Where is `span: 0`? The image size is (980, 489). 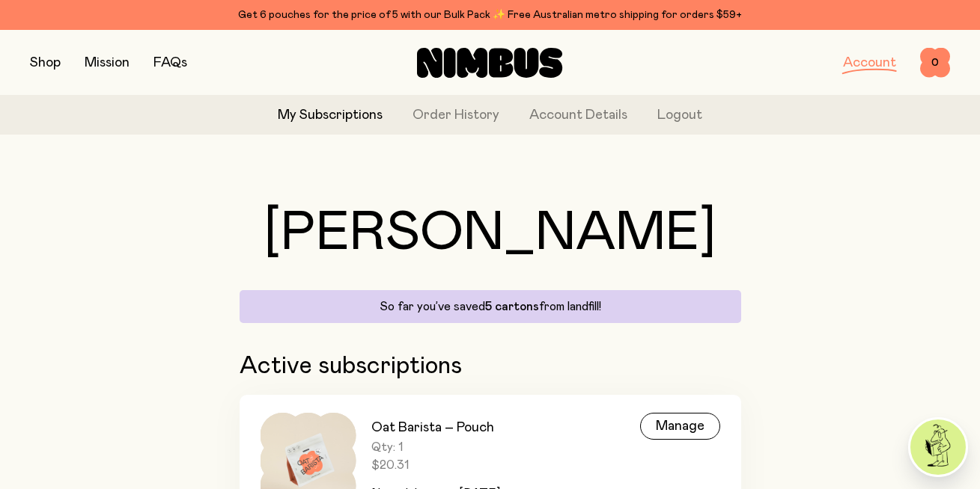
span: 0 is located at coordinates (935, 63).